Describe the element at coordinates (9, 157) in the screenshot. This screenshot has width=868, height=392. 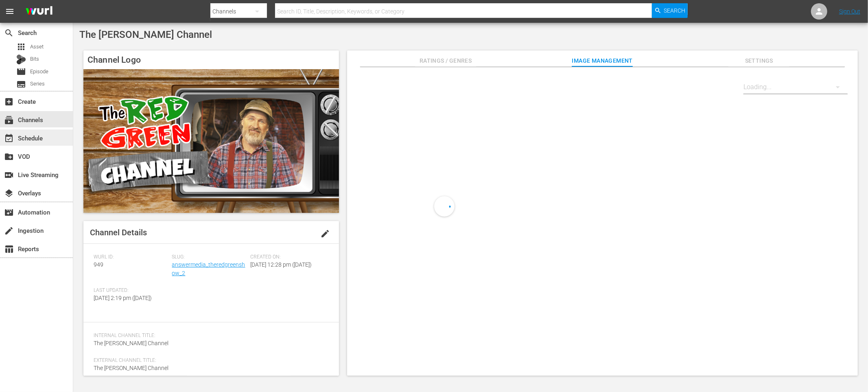
I see `span: VOD` at that location.